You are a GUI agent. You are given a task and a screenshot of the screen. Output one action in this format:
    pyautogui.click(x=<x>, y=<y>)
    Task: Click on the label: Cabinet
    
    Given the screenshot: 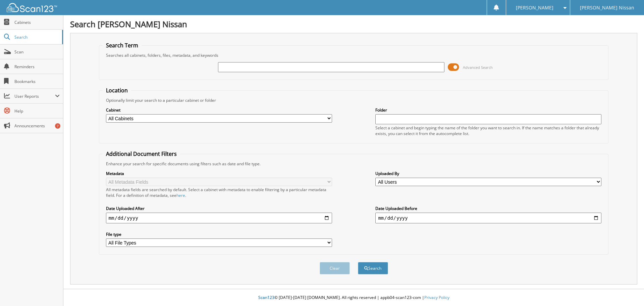 What is the action you would take?
    pyautogui.click(x=219, y=109)
    